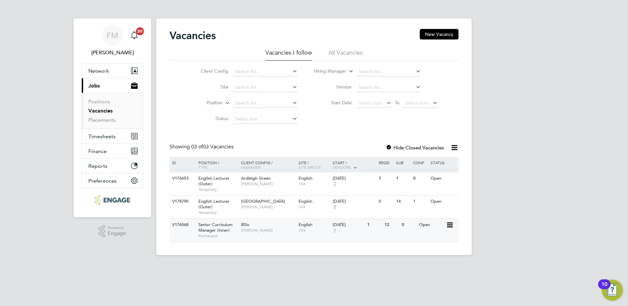 The image size is (628, 306). What do you see at coordinates (386, 162) in the screenshot?
I see `div: Reqd` at bounding box center [386, 162].